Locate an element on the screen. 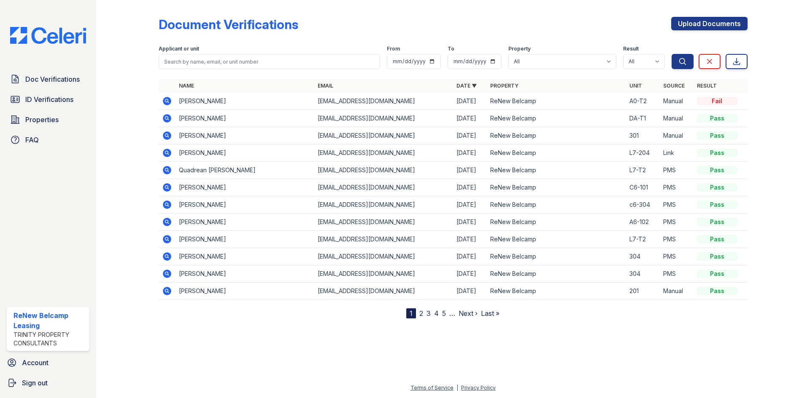 The image size is (810, 398). button: Sign out is located at coordinates (48, 383).